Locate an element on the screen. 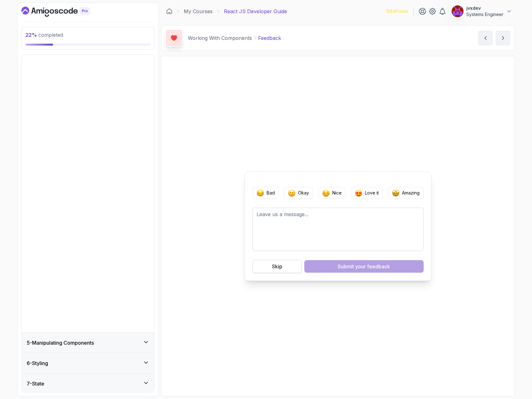  button: Feedback EmojieAmazing is located at coordinates (405, 193).